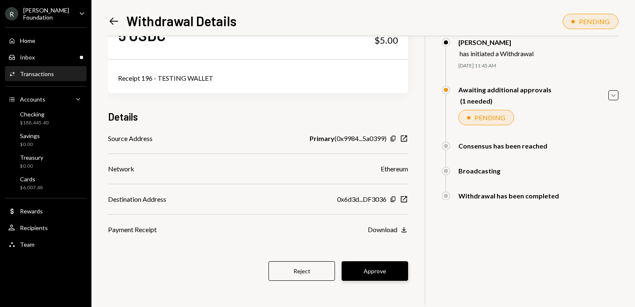  Describe the element at coordinates (31, 187) in the screenshot. I see `div: $6,007.48` at that location.